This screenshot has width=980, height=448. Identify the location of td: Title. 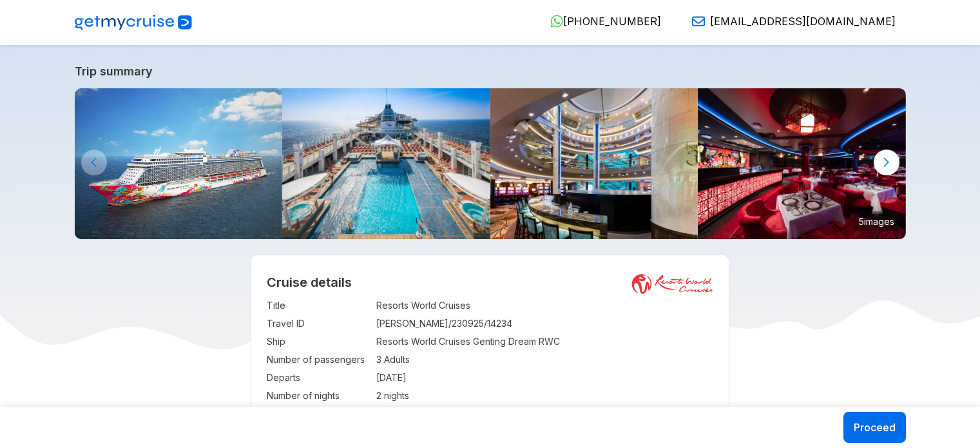
(318, 306).